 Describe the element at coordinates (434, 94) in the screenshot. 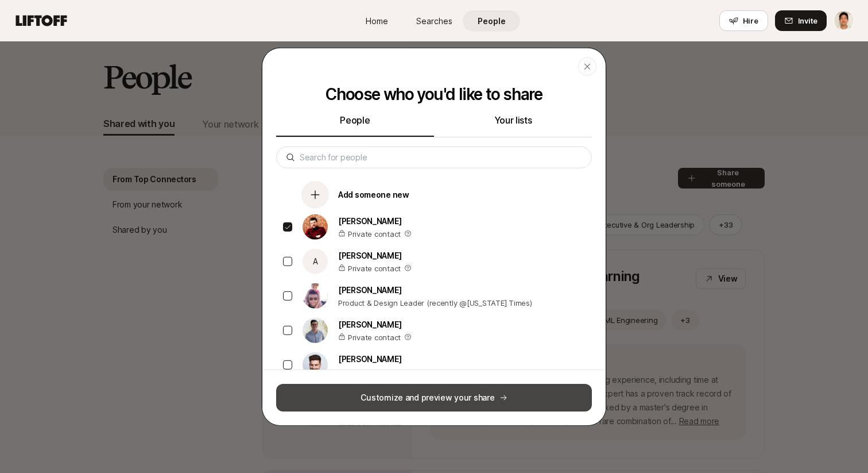

I see `p: Choose who you'd like to share` at that location.